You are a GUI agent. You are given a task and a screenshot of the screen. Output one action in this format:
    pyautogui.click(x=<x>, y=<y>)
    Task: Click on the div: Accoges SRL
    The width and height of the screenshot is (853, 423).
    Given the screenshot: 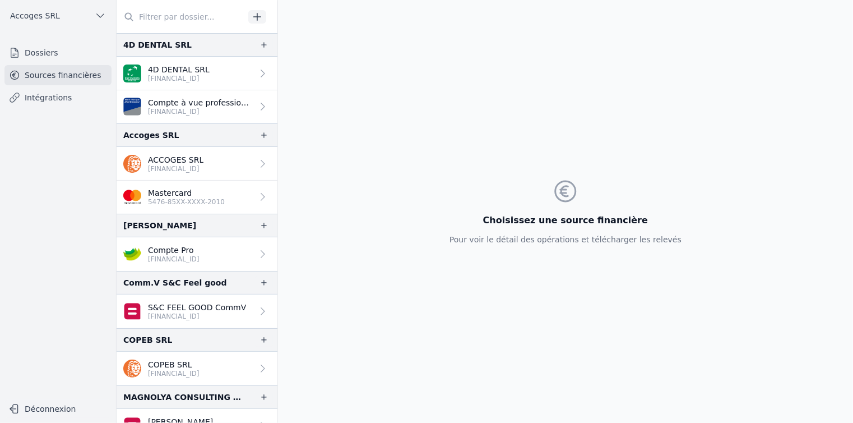 What is the action you would take?
    pyautogui.click(x=151, y=135)
    